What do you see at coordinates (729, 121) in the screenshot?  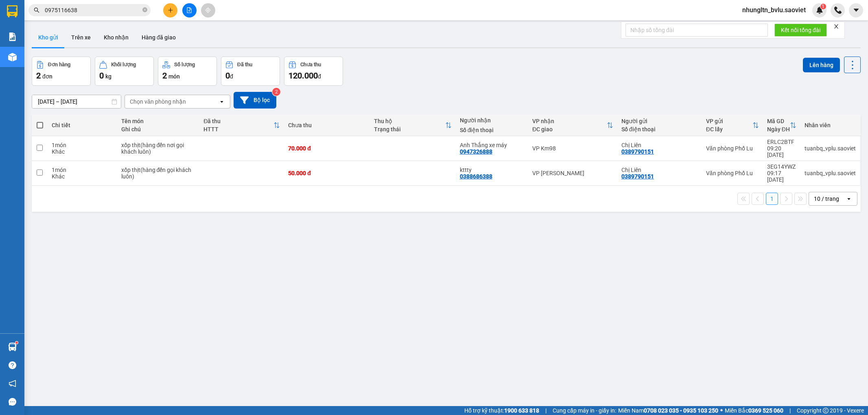 I see `div: VP gửi` at bounding box center [729, 121].